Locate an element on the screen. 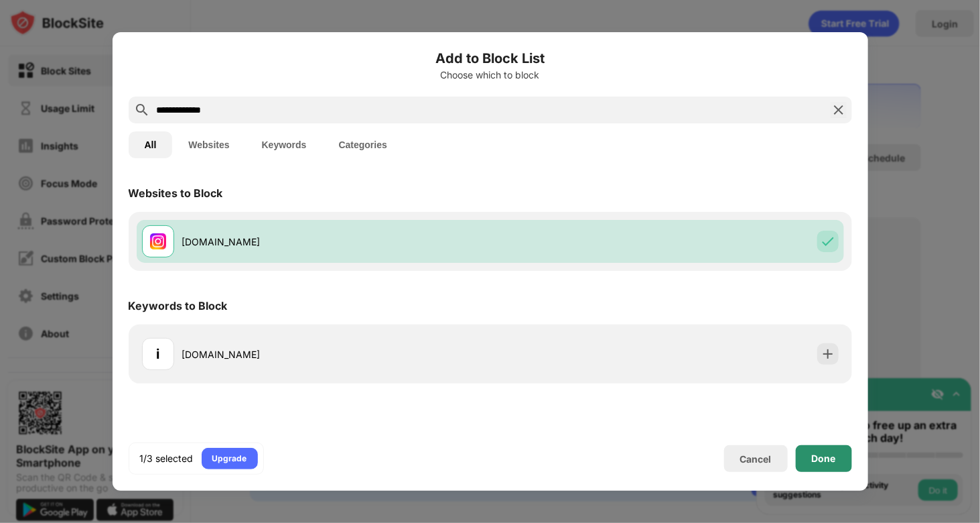 Image resolution: width=980 pixels, height=523 pixels. div: i is located at coordinates (157, 354).